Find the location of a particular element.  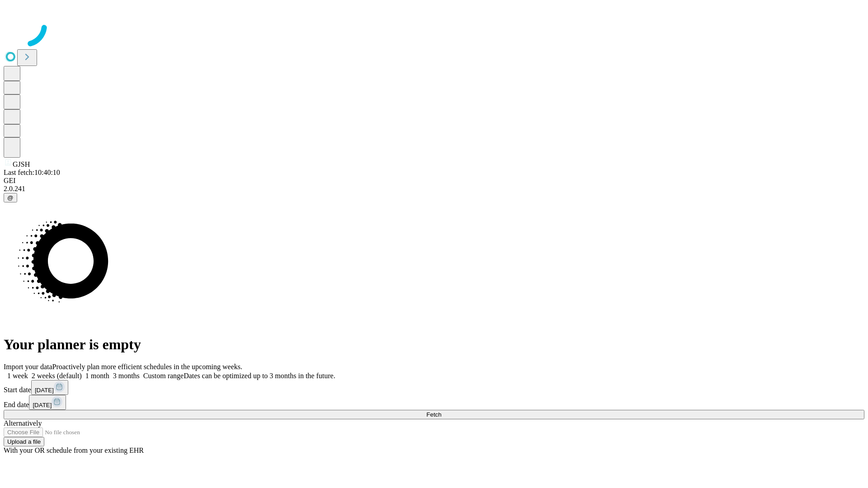

span: Custom range is located at coordinates (163, 375).